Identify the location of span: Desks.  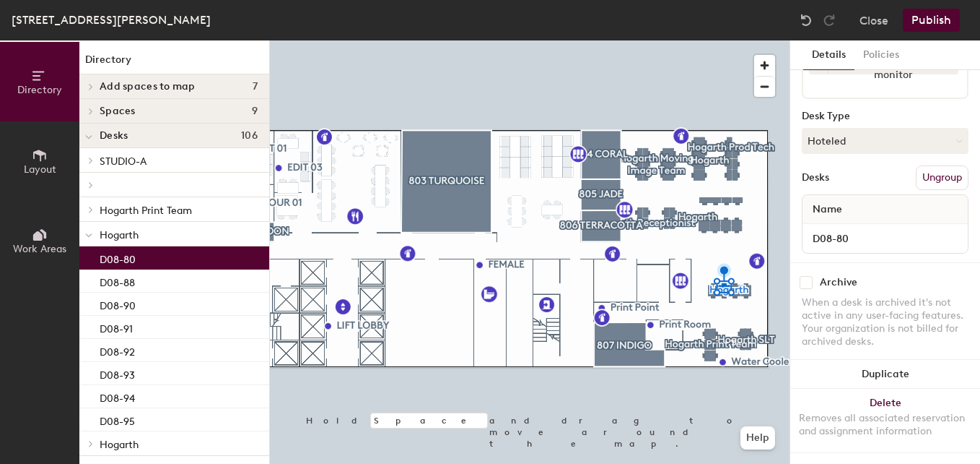
(113, 136).